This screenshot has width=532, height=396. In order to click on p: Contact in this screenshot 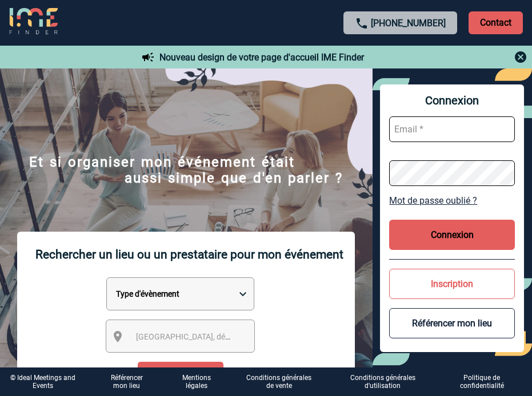, I will do `click(495, 23)`.